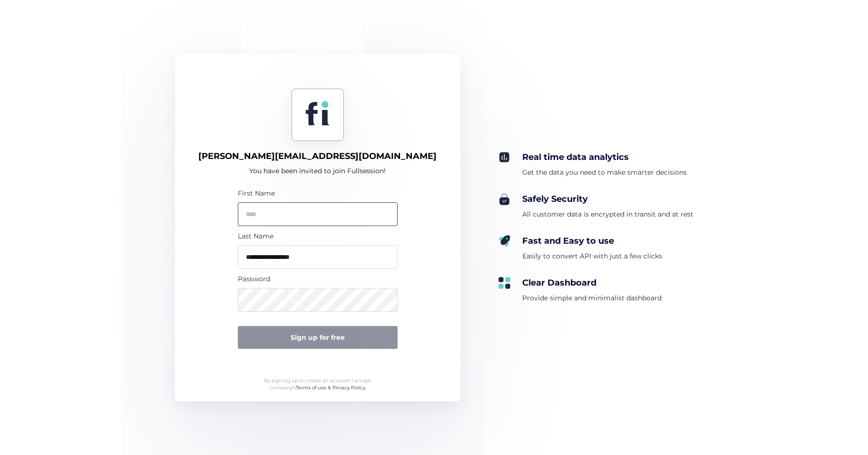  I want to click on div: Clear Dashboard, so click(592, 283).